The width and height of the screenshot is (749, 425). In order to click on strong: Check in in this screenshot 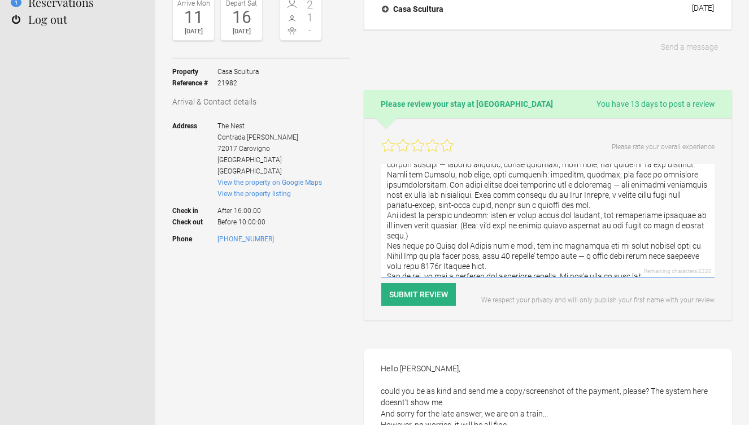, I will do `click(195, 208)`.